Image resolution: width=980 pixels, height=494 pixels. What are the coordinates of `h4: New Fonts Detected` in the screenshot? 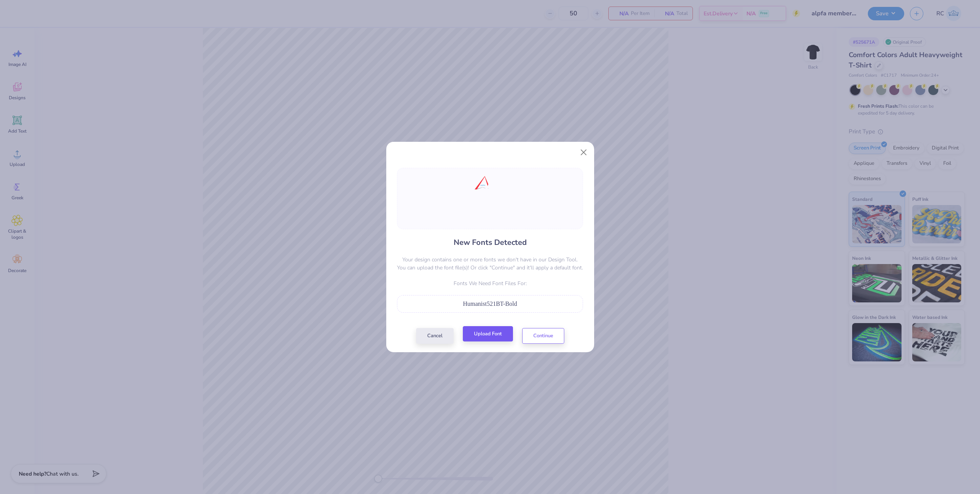 It's located at (490, 242).